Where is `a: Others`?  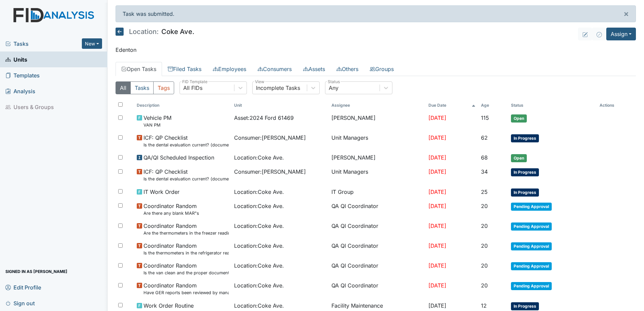
a: Others is located at coordinates (347, 69).